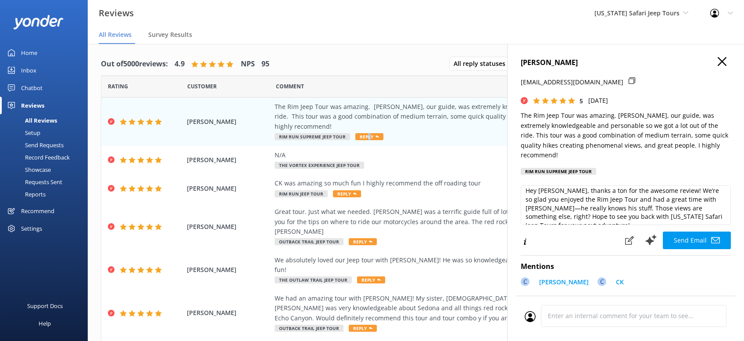 The width and height of the screenshot is (744, 341). Describe the element at coordinates (134, 64) in the screenshot. I see `h4: Out of 5000 reviews:` at that location.